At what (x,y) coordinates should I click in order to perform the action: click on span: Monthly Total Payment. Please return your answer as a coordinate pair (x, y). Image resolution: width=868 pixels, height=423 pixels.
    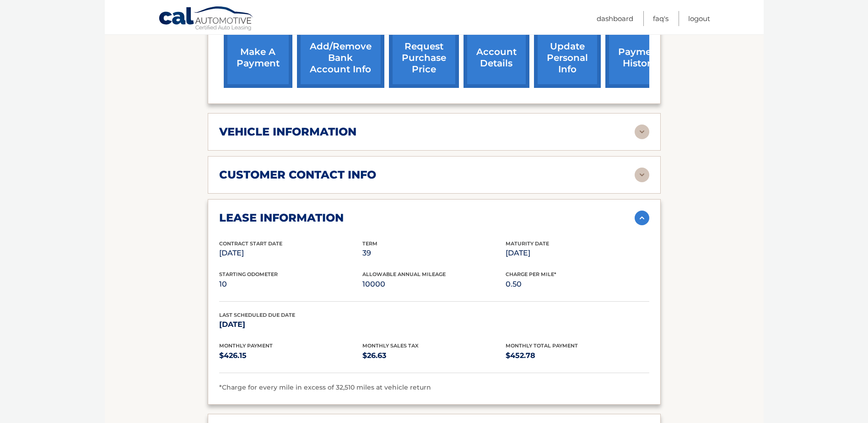
    Looking at the image, I should click on (542, 346).